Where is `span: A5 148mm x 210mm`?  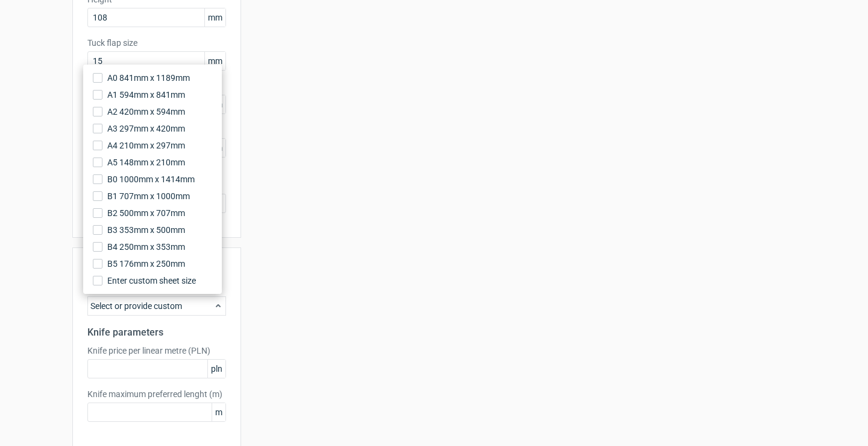 span: A5 148mm x 210mm is located at coordinates (146, 162).